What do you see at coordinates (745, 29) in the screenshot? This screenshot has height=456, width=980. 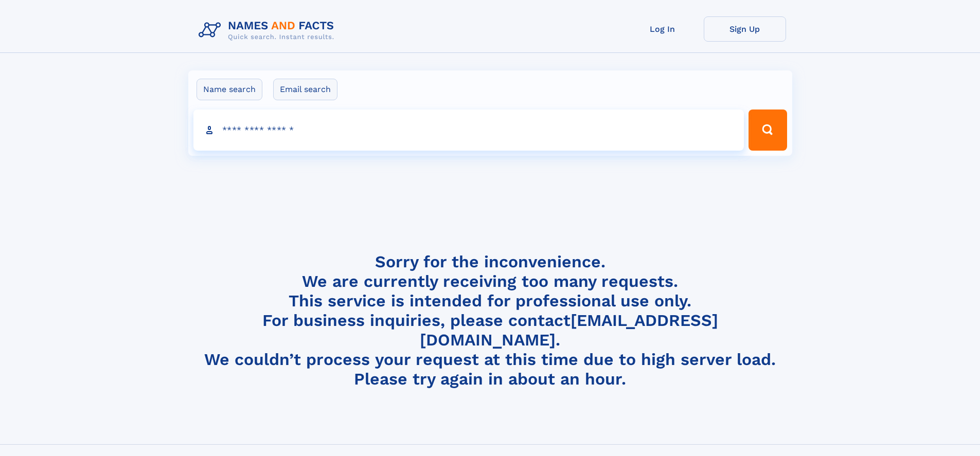 I see `a: Sign Up` at bounding box center [745, 29].